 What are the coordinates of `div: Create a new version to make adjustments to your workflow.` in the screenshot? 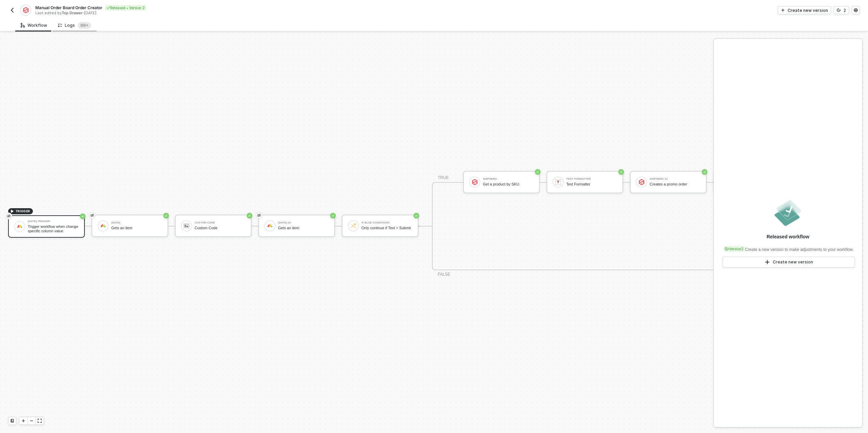 It's located at (787, 247).